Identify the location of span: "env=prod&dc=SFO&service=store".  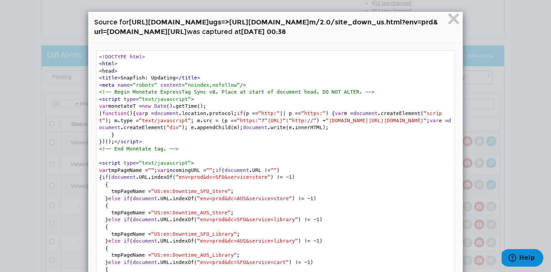
(223, 177).